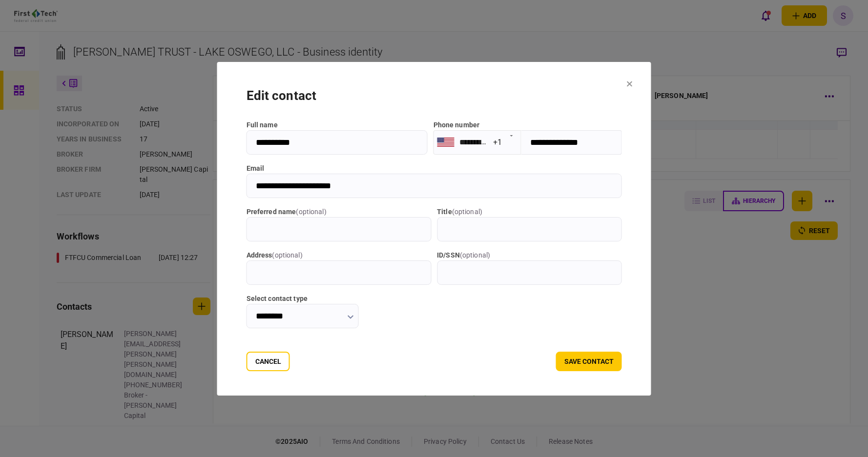 The image size is (868, 457). Describe the element at coordinates (529, 273) in the screenshot. I see `input: ID/SSN` at that location.